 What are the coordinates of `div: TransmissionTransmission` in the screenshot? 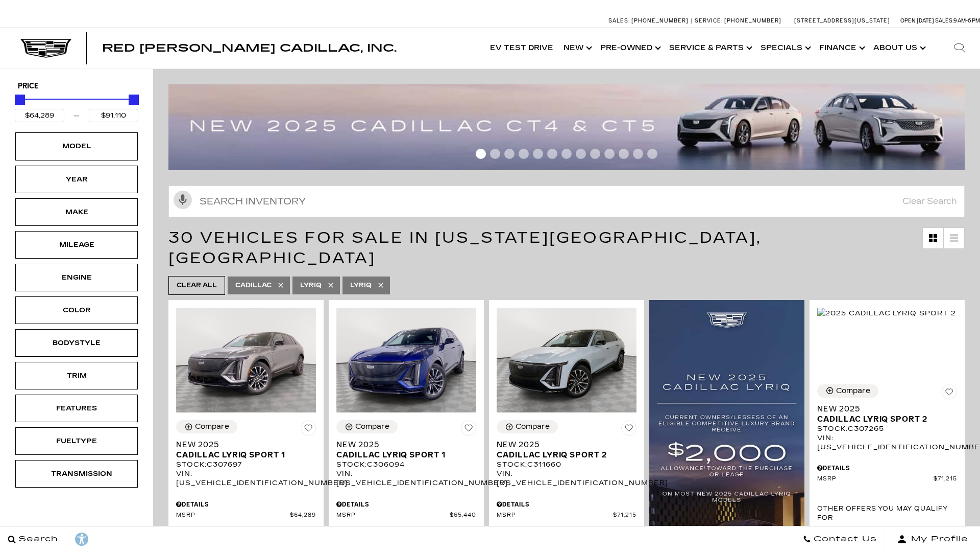 It's located at (76, 473).